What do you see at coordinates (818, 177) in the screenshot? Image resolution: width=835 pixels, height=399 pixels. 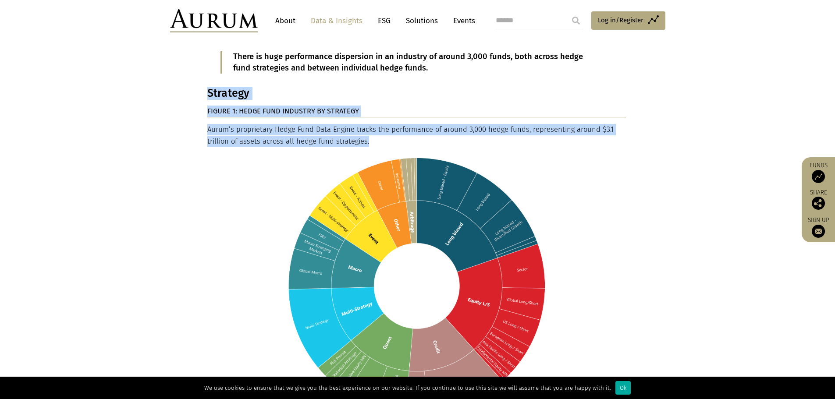 I see `img: Access Funds` at bounding box center [818, 177].